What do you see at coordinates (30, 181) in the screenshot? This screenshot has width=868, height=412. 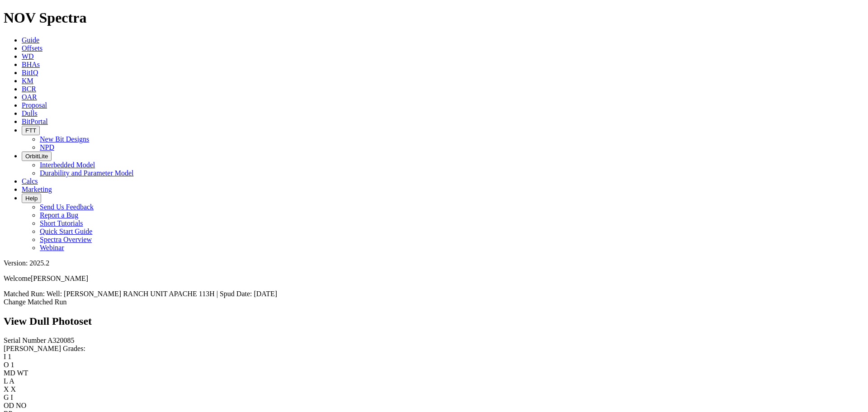 I see `span: Calcs` at bounding box center [30, 181].